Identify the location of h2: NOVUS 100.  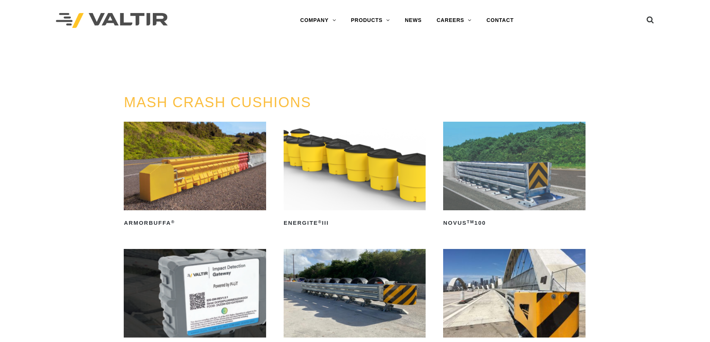
(514, 223).